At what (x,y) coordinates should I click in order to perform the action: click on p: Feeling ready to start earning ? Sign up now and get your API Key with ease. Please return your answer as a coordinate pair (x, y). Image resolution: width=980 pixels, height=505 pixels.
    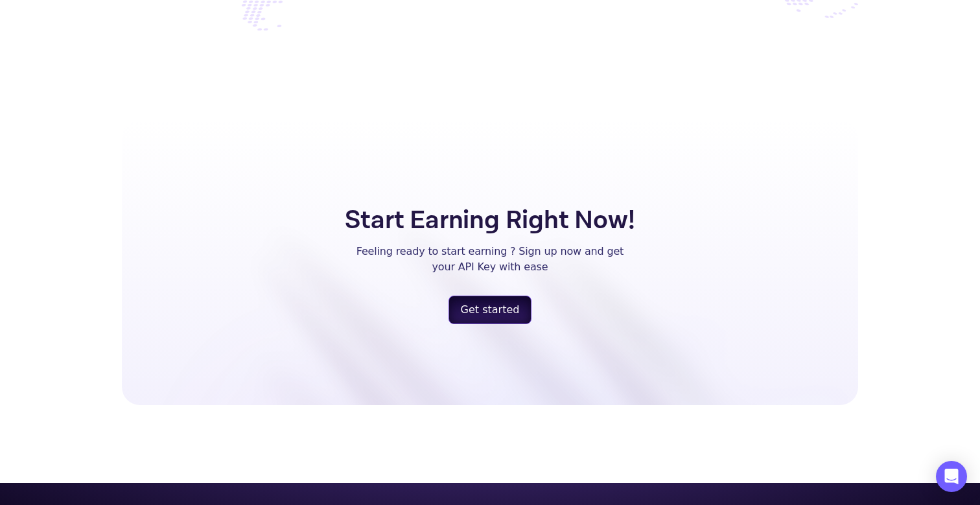
    Looking at the image, I should click on (490, 260).